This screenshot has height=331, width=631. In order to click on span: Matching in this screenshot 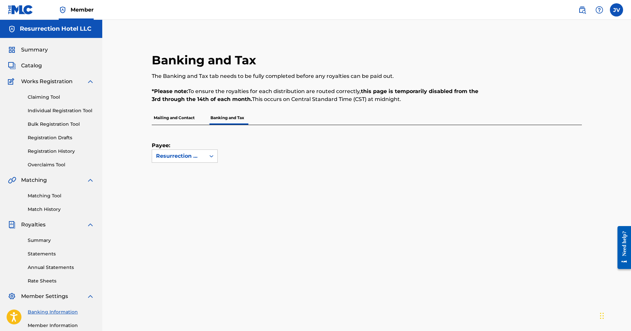, I will do `click(34, 180)`.